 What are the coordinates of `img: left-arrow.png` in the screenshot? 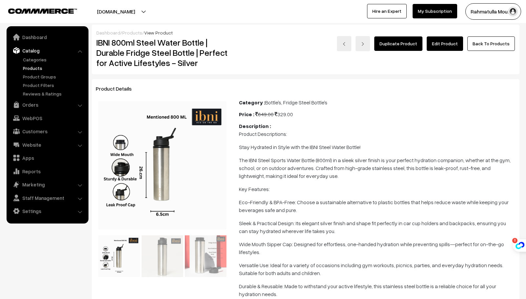 It's located at (344, 44).